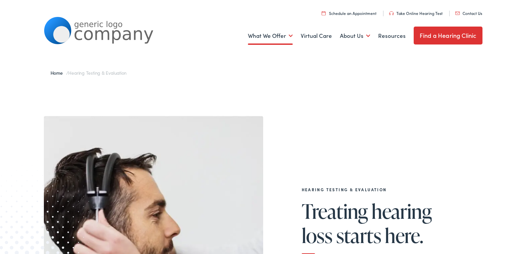 The height and width of the screenshot is (254, 526). I want to click on span: hearing, so click(401, 211).